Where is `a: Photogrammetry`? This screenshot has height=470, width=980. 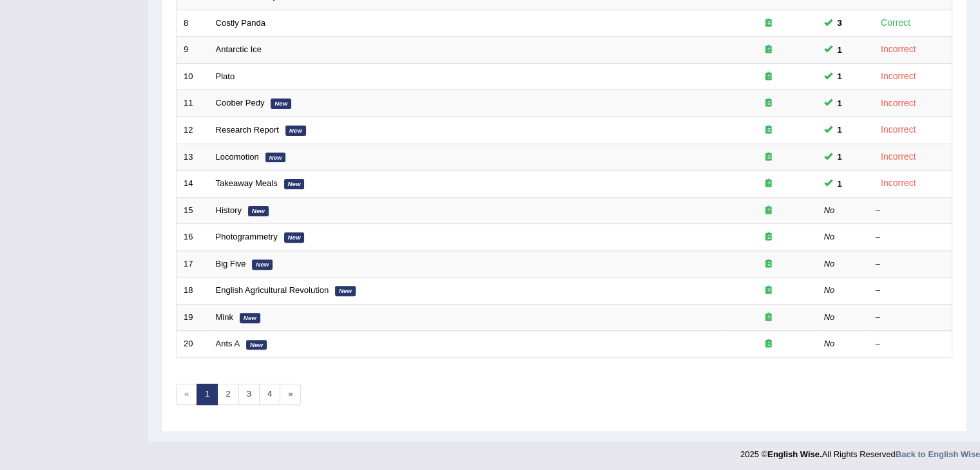
a: Photogrammetry is located at coordinates (246, 237).